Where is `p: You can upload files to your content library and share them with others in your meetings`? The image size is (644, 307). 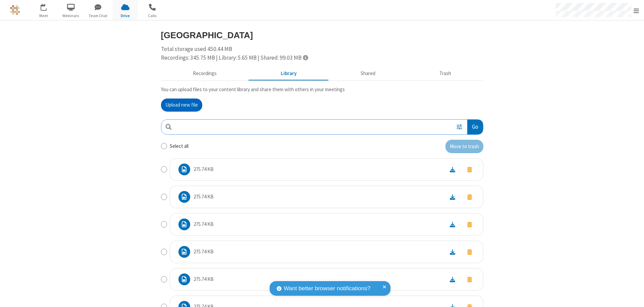 p: You can upload files to your content library and share them with others in your meetings is located at coordinates (322, 89).